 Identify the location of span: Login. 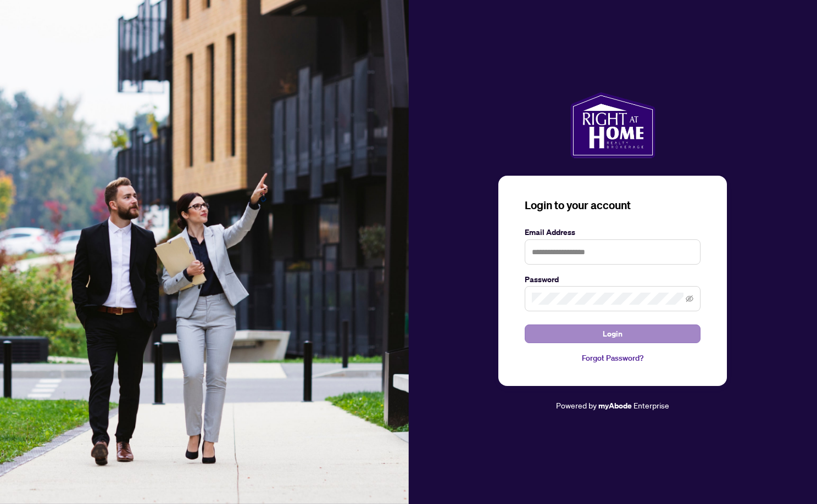
(613, 334).